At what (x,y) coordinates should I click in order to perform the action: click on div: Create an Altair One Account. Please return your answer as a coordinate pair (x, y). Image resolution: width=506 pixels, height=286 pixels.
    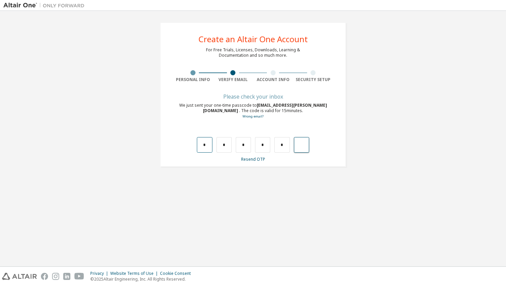
    Looking at the image, I should click on (253, 39).